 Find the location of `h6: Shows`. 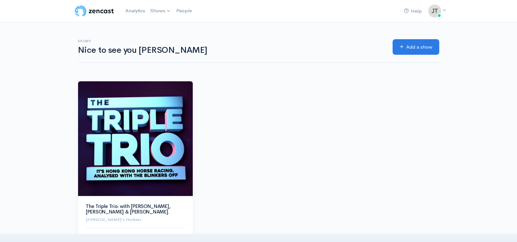

h6: Shows is located at coordinates (231, 41).